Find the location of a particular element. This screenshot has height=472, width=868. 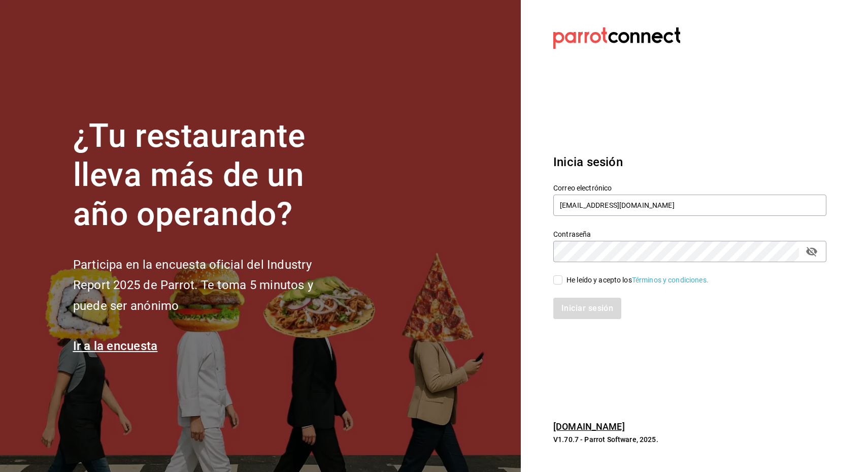

h2: Participa en la encuesta oficial del Industry Report 2025 de Parrot. Te toma 5 minutos y puede se... is located at coordinates (210, 285).